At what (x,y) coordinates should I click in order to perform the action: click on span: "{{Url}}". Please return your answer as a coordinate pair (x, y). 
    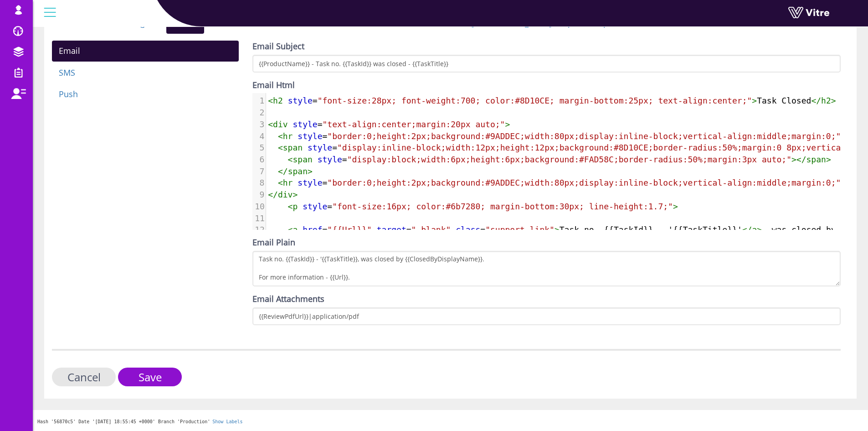
    Looking at the image, I should click on (350, 229).